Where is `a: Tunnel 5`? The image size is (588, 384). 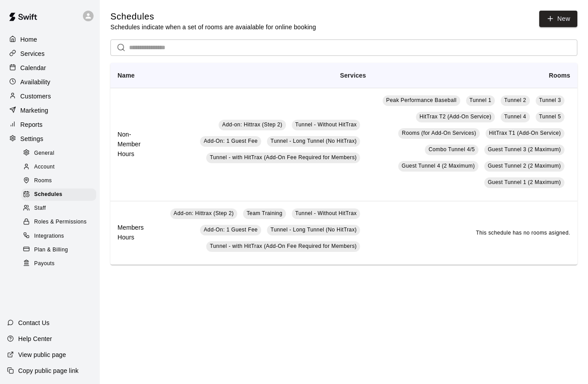 a: Tunnel 5 is located at coordinates (549, 117).